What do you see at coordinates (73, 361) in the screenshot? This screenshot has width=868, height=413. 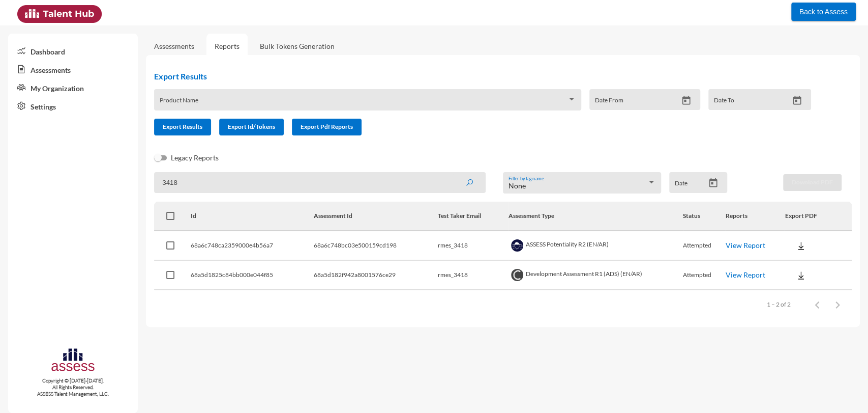 I see `img: assesscompany-logo.png` at bounding box center [73, 361].